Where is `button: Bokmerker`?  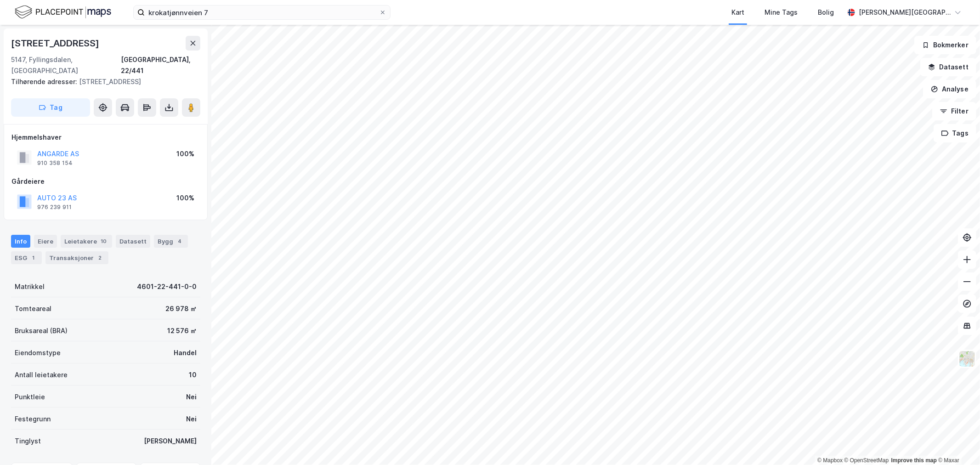
button: Bokmerker is located at coordinates (945, 45).